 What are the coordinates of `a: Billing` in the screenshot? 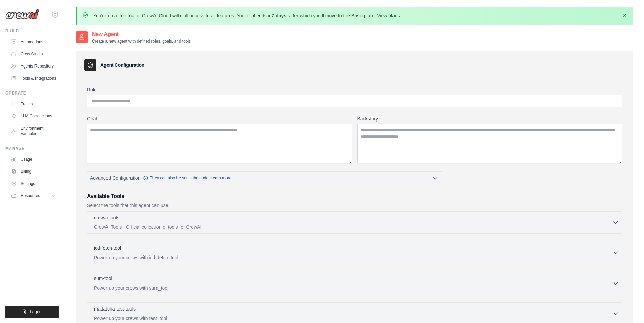 It's located at (33, 171).